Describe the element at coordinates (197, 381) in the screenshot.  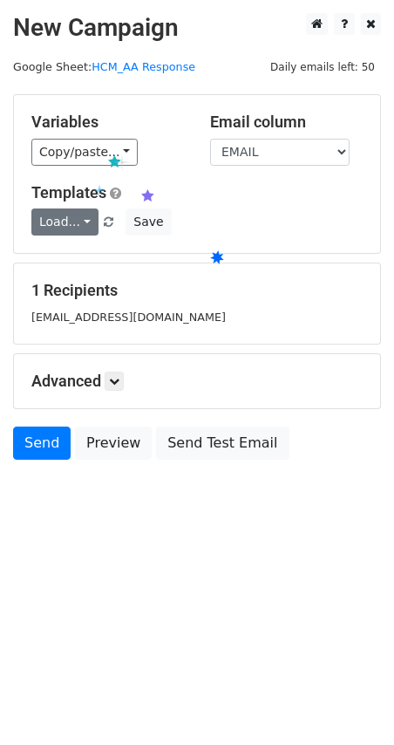
I see `h5: Advanced` at that location.